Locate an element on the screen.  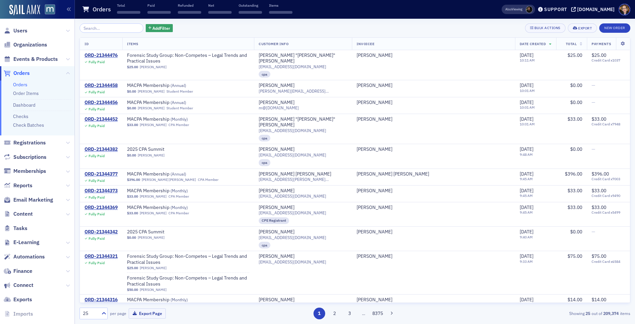
span: Organizations is located at coordinates (30, 45).